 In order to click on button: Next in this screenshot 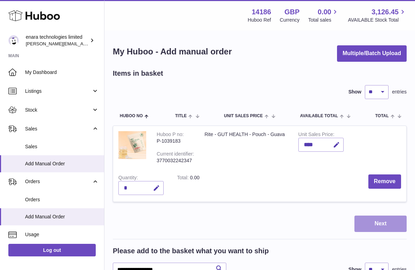, I will do `click(381, 223)`.